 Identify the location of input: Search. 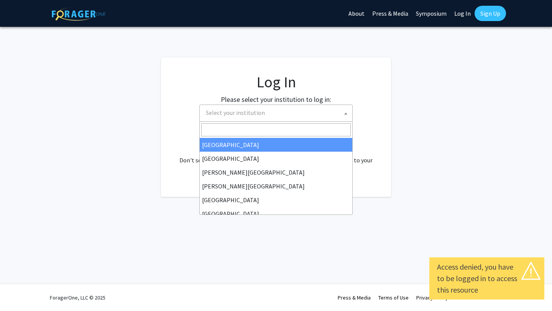
(276, 130).